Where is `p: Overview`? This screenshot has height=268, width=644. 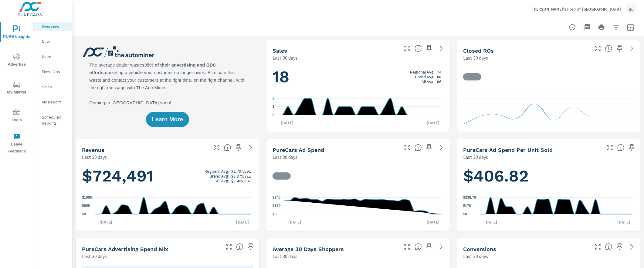 p: Overview is located at coordinates (54, 27).